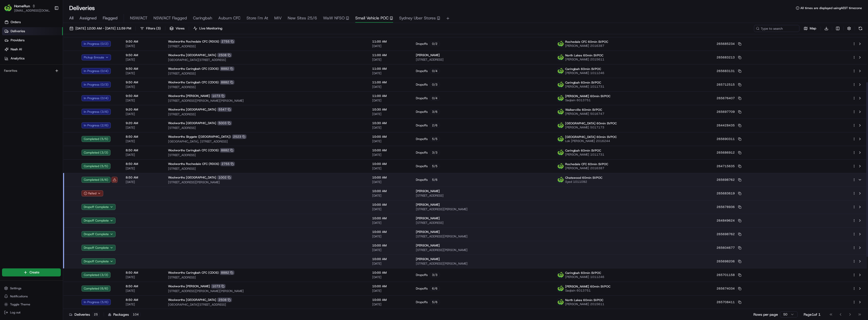  I want to click on span: Live Monitoring, so click(211, 29).